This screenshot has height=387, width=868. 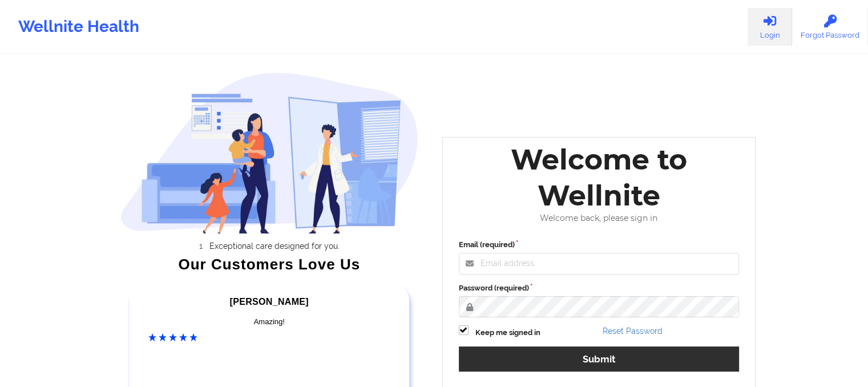 What do you see at coordinates (269, 152) in the screenshot?
I see `img: wellnite-auth-hero_200.c722682e.png` at bounding box center [269, 152].